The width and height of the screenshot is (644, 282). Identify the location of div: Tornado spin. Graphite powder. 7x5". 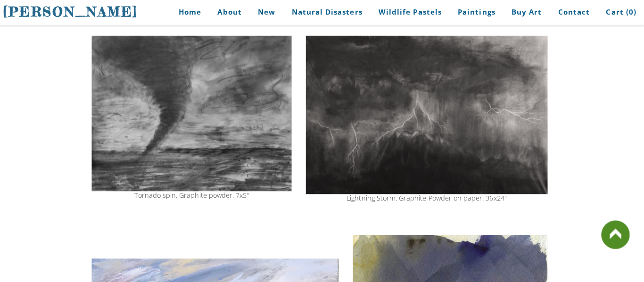
(194, 196).